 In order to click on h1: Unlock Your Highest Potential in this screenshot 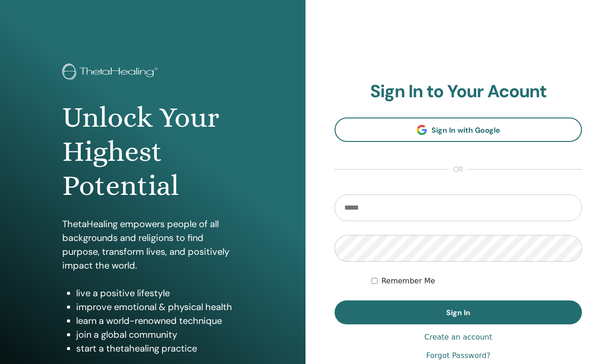, I will do `click(152, 152)`.